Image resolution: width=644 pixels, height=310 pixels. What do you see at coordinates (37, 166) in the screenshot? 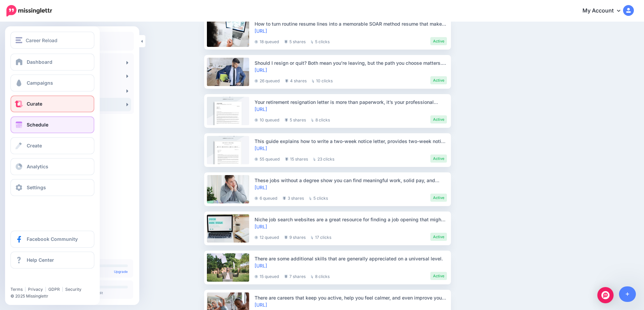
I see `span: Analytics` at bounding box center [37, 166].